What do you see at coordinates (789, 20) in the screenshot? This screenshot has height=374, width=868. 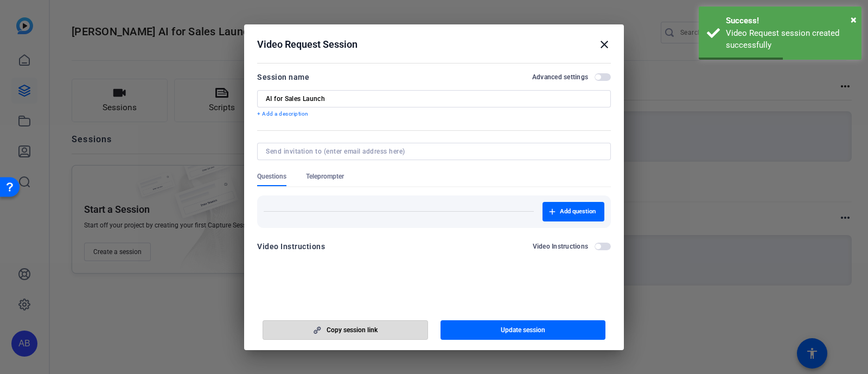 I see `div: Success!` at bounding box center [789, 20].